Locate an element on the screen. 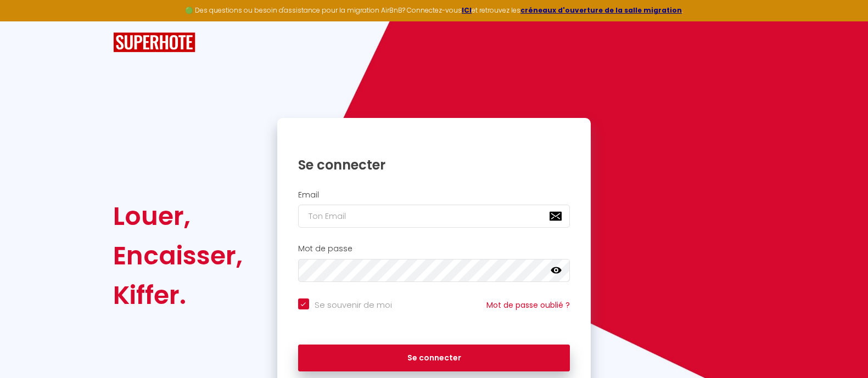 The width and height of the screenshot is (868, 378). div: Louer, is located at coordinates (178, 216).